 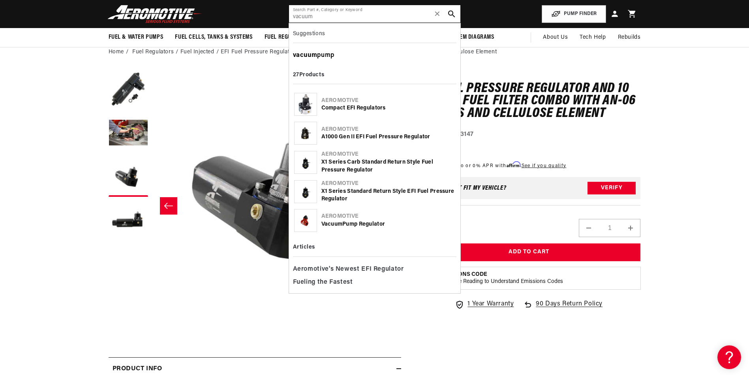 What do you see at coordinates (562, 308) in the screenshot?
I see `a: 90 Days Return Policy` at bounding box center [562, 308].